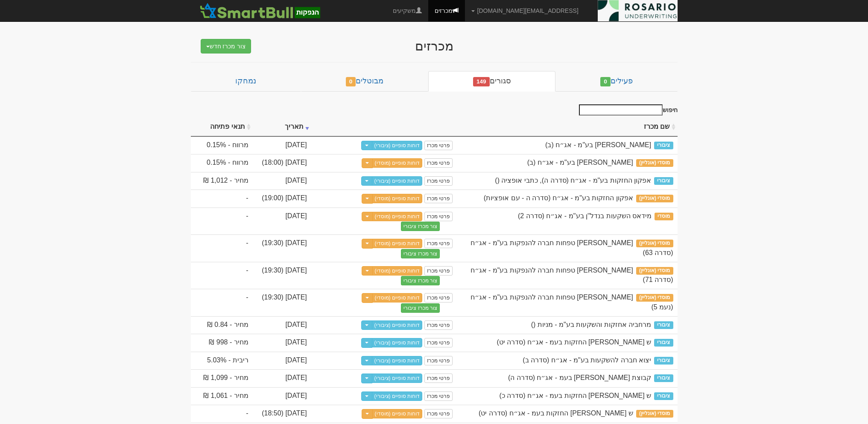 This screenshot has width=868, height=424. What do you see at coordinates (585, 216) in the screenshot?
I see `span: מידאס השקעות בנדל''ן בע''מ - אג״ח (סדרה 2)` at bounding box center [585, 216].